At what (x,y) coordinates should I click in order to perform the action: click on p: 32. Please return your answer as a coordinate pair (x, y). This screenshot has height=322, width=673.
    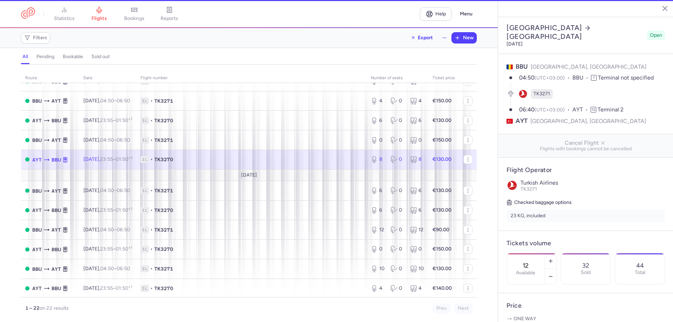
    Looking at the image, I should click on (586, 266).